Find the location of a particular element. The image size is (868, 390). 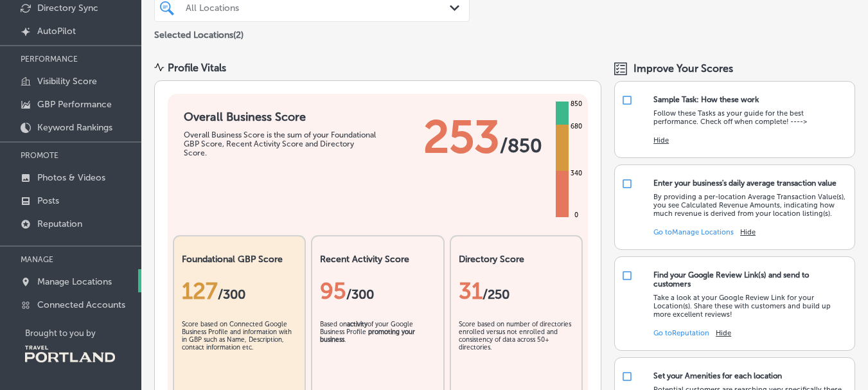

span: /250 is located at coordinates (496, 294).